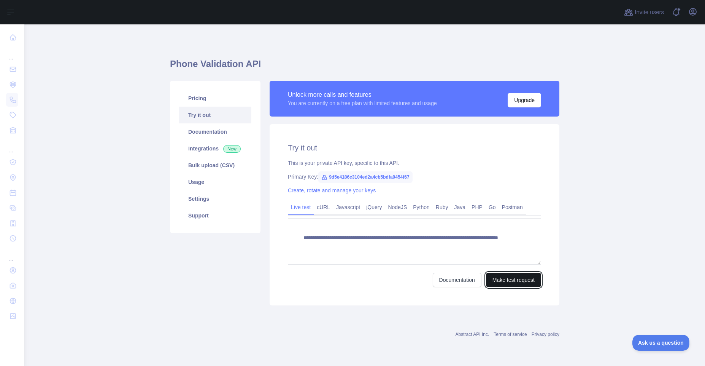 Image resolution: width=705 pixels, height=366 pixels. Describe the element at coordinates (215, 165) in the screenshot. I see `a: Bulk upload (CSV)` at that location.